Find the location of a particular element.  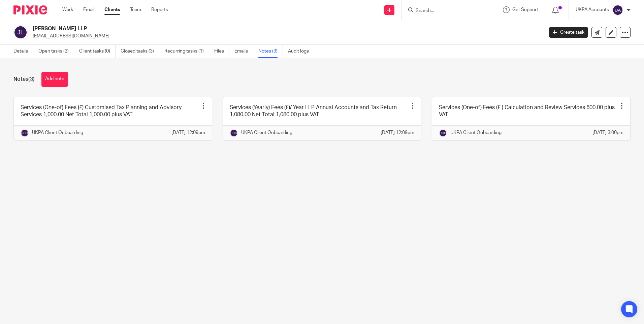

button: Add note is located at coordinates (54, 79).